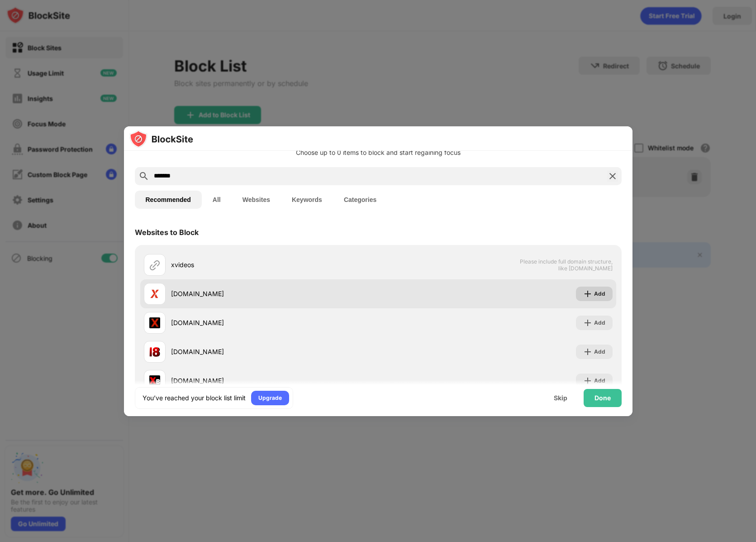  What do you see at coordinates (361, 199) in the screenshot?
I see `button: Categories` at bounding box center [361, 199].